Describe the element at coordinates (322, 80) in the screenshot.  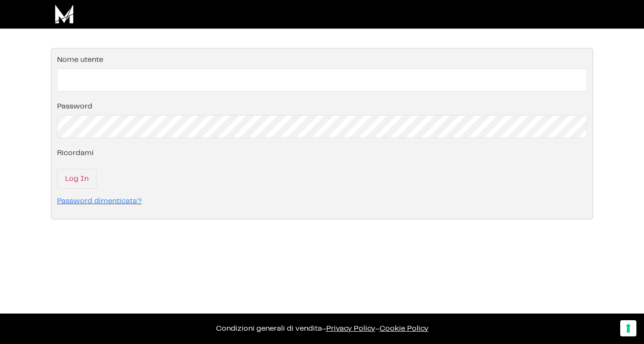
I see `input: Nome utente` at that location.